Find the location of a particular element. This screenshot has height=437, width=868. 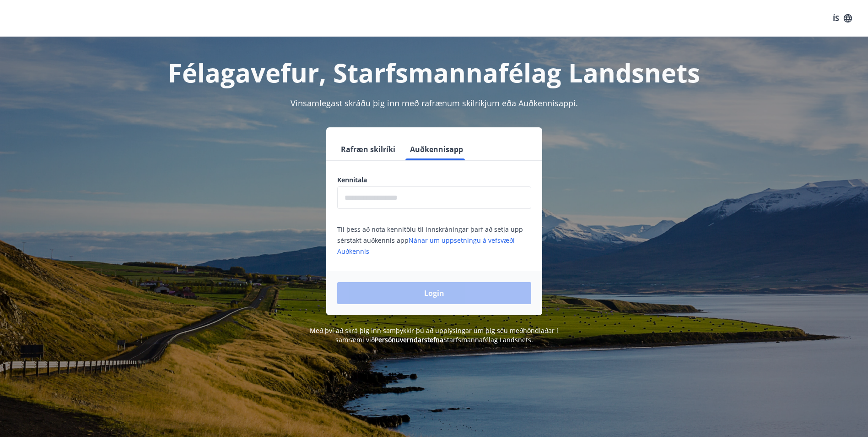

a: Nánar um uppsetningu á vefsvæði Auðkennis is located at coordinates (426, 245).